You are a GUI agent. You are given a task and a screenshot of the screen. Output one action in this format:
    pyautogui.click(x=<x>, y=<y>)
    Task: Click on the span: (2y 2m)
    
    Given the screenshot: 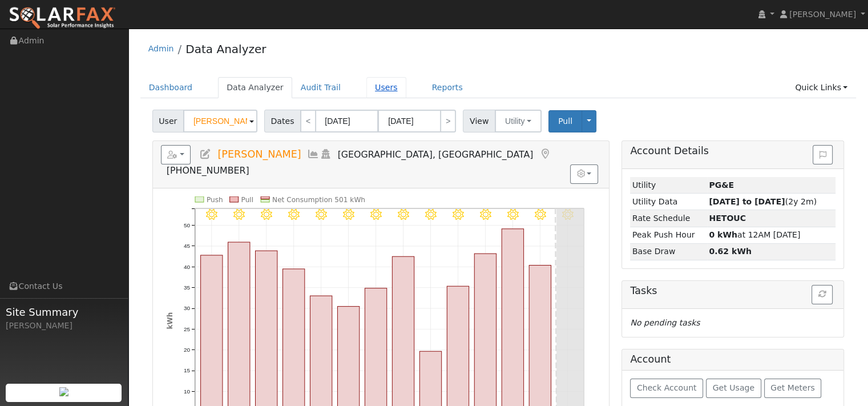 What is the action you would take?
    pyautogui.click(x=762, y=202)
    